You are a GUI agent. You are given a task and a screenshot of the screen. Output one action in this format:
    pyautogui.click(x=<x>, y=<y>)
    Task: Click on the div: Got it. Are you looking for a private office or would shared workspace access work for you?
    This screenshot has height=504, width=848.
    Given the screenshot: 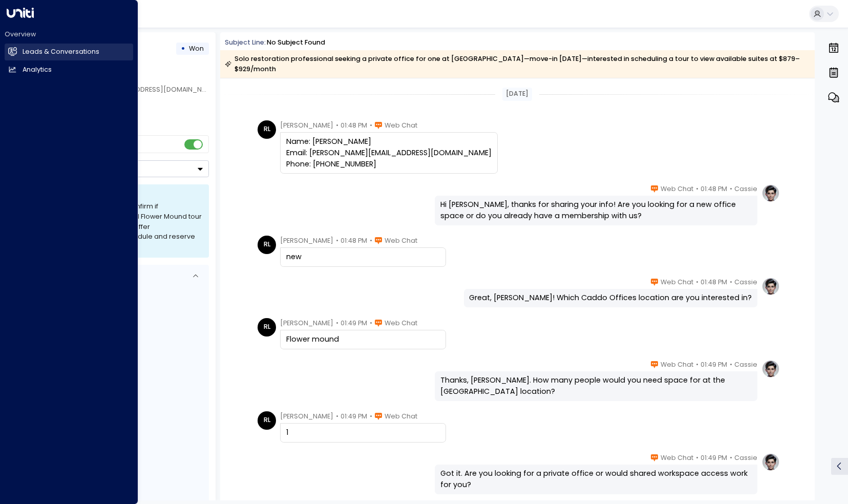 What is the action you would take?
    pyautogui.click(x=596, y=479)
    